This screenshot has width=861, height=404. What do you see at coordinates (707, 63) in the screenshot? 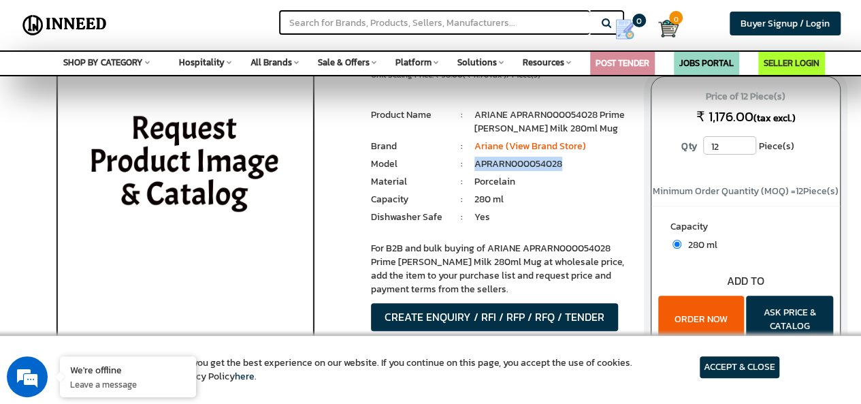
I see `a: JOBS PORTAL` at bounding box center [707, 63].